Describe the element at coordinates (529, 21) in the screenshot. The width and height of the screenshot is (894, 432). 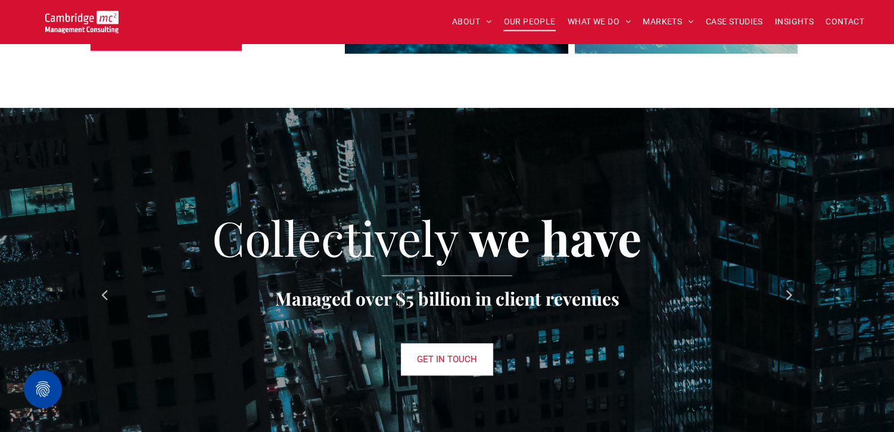
I see `a: OUR PEOPLE` at that location.